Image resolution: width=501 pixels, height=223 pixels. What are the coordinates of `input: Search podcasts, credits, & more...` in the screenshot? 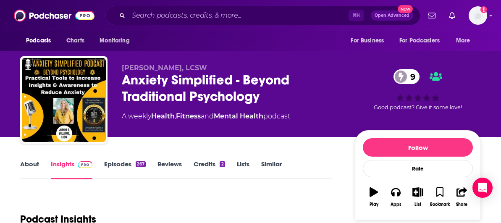 It's located at (238, 16).